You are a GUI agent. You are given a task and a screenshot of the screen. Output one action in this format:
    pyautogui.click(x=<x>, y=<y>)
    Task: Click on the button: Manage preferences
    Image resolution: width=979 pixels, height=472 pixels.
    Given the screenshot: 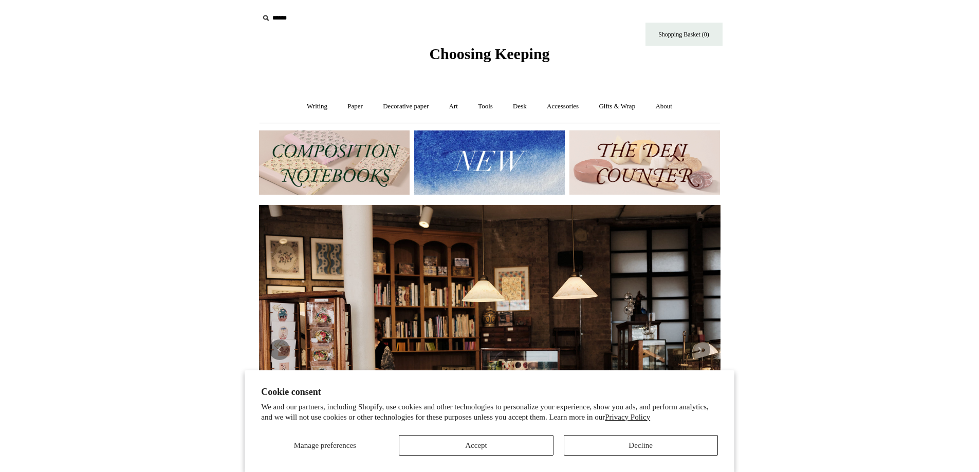 What is the action you would take?
    pyautogui.click(x=325, y=445)
    